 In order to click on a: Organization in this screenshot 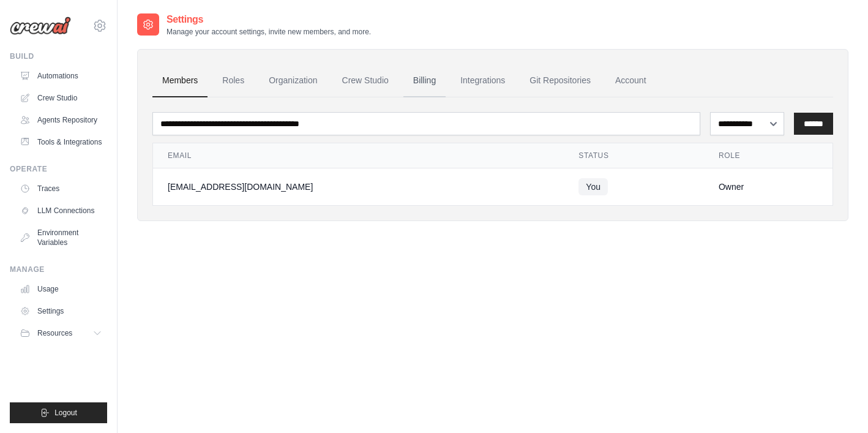, I will do `click(293, 81)`.